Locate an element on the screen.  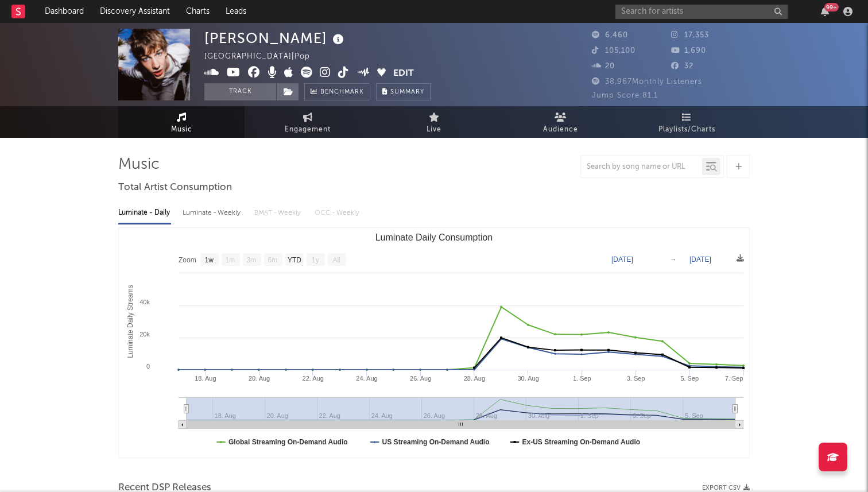
span: 38,967 Monthly Listeners is located at coordinates (647, 82).